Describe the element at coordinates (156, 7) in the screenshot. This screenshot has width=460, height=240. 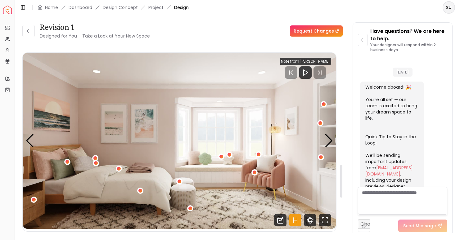
I see `a: Project` at that location.